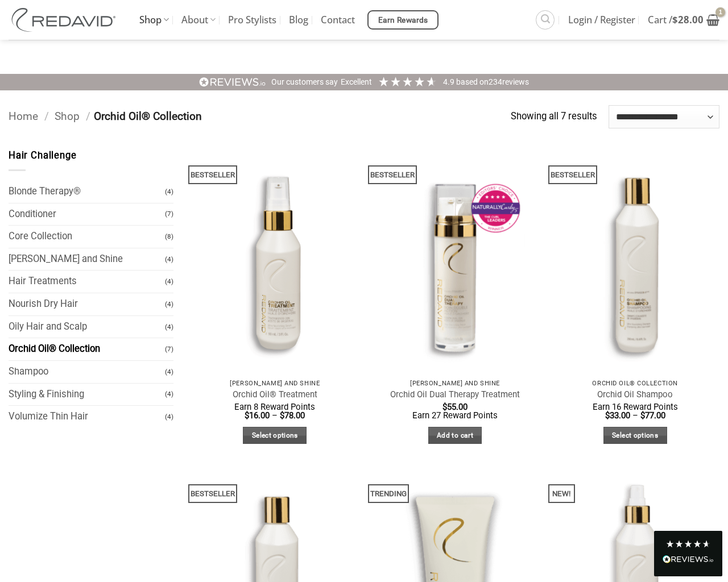 The width and height of the screenshot is (728, 582). I want to click on span: Earn 8 Reward Points, so click(275, 407).